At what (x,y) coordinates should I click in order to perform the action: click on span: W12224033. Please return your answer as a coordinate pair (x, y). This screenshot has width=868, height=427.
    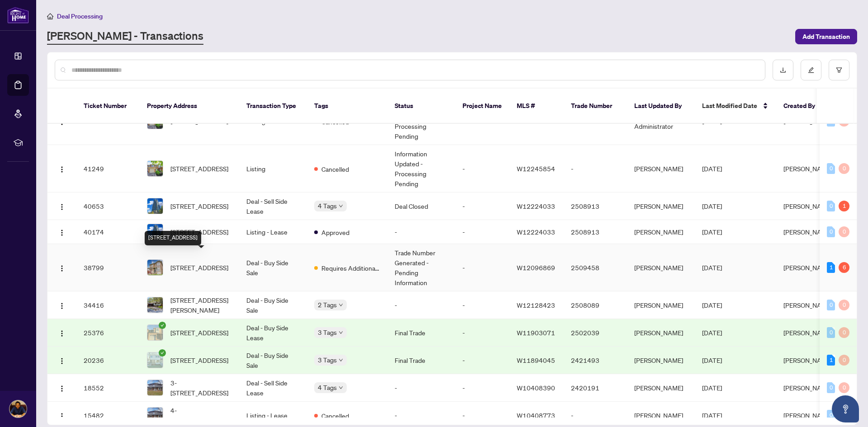
    Looking at the image, I should click on (536, 206).